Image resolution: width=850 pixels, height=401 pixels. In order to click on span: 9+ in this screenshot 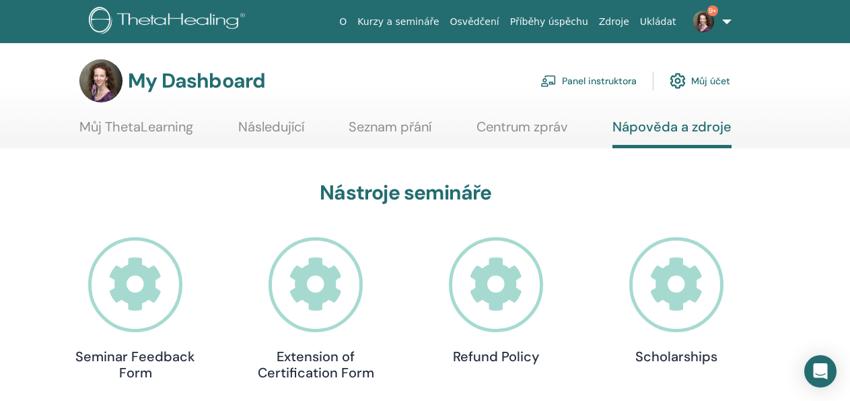, I will do `click(713, 11)`.